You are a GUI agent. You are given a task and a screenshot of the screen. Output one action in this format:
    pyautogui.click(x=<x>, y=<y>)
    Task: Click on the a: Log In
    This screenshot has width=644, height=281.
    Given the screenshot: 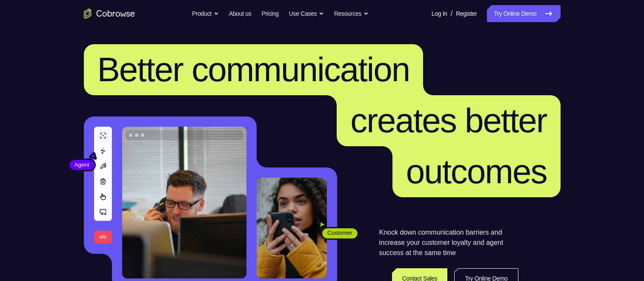 What is the action you would take?
    pyautogui.click(x=439, y=14)
    